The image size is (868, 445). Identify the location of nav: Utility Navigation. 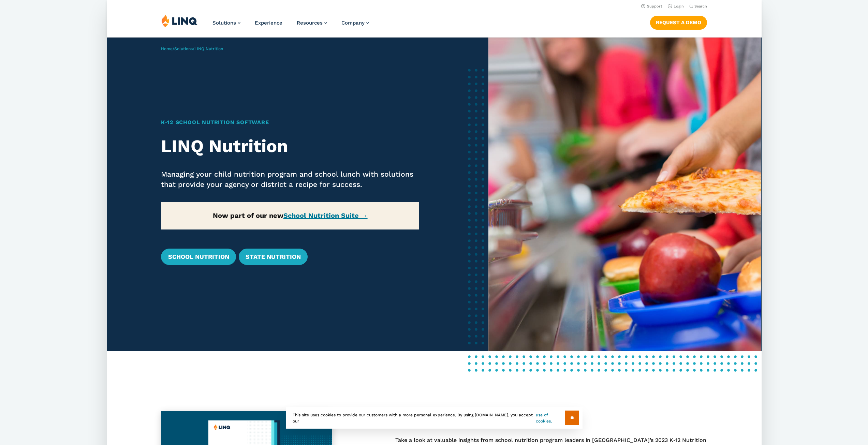
(434, 6).